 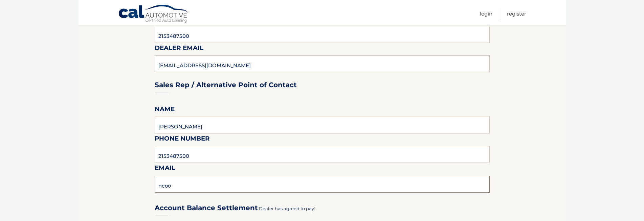 What do you see at coordinates (154, 14) in the screenshot?
I see `a: Cal Automotive` at bounding box center [154, 14].